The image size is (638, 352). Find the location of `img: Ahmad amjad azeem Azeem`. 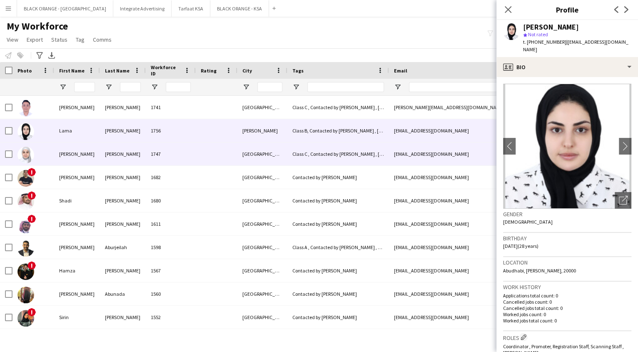

img: Ahmad amjad azeem Azeem is located at coordinates (26, 225).